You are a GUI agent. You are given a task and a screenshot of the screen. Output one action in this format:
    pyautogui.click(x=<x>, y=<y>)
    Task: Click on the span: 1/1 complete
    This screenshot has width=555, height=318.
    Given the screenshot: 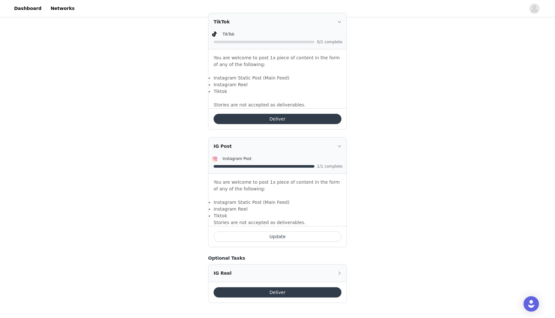 What is the action you would take?
    pyautogui.click(x=330, y=167)
    